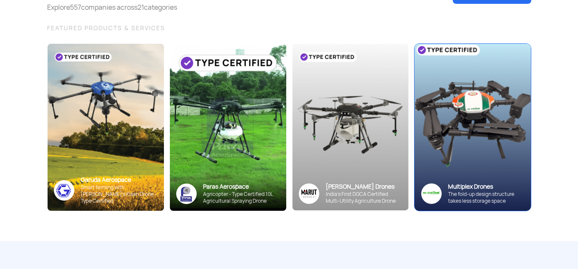 The height and width of the screenshot is (269, 578). I want to click on span: 557, so click(76, 7).